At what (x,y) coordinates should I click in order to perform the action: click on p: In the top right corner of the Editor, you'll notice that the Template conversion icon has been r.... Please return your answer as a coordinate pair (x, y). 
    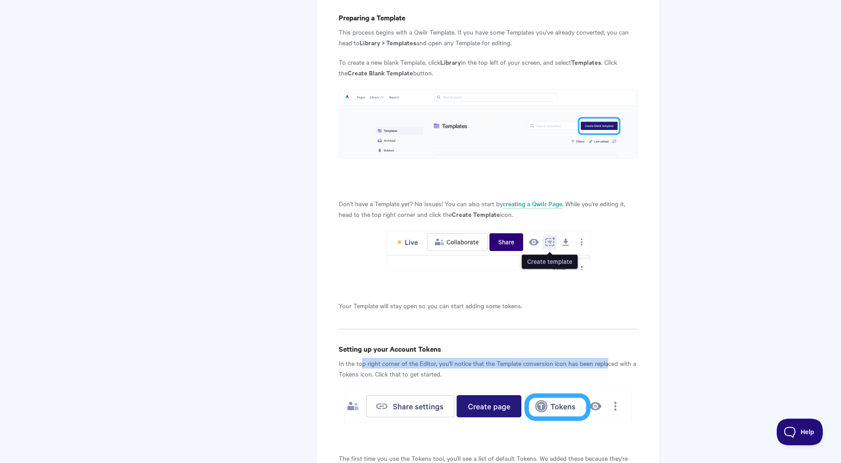
    Looking at the image, I should click on (488, 369).